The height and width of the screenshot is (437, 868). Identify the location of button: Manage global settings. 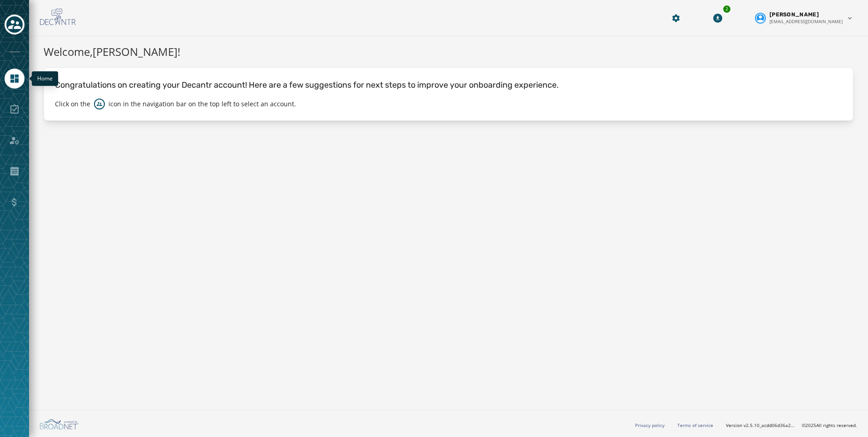
(676, 18).